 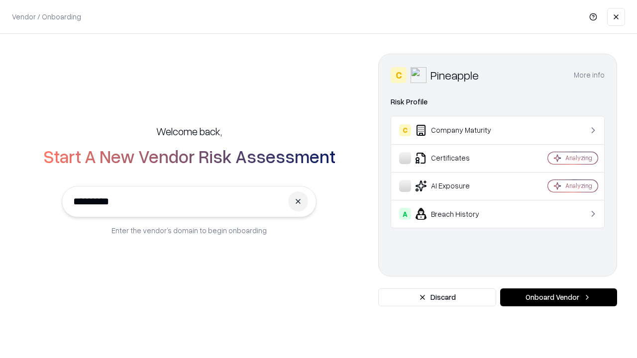 I want to click on div: Company Maturity, so click(x=458, y=130).